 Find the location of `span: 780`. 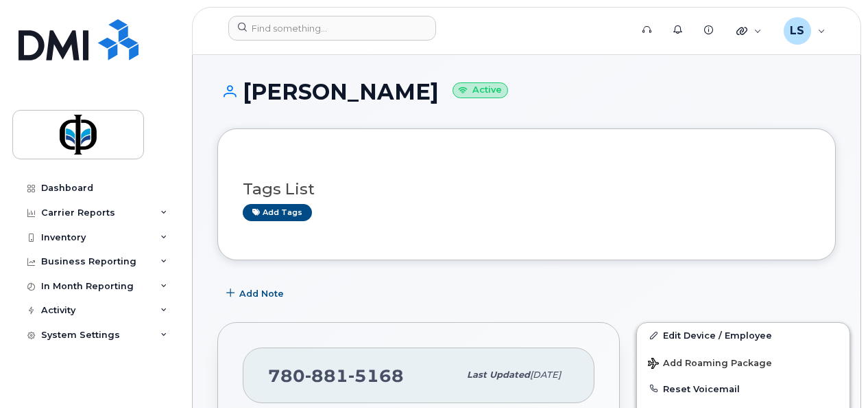

span: 780 is located at coordinates (336, 375).